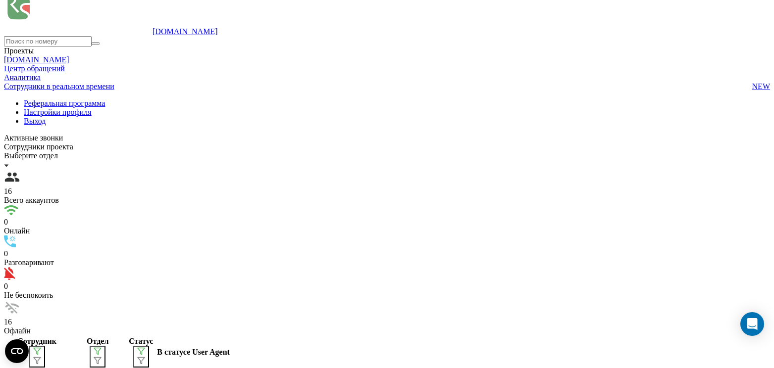 This screenshot has width=774, height=368. I want to click on div: Open Intercom Messenger, so click(752, 324).